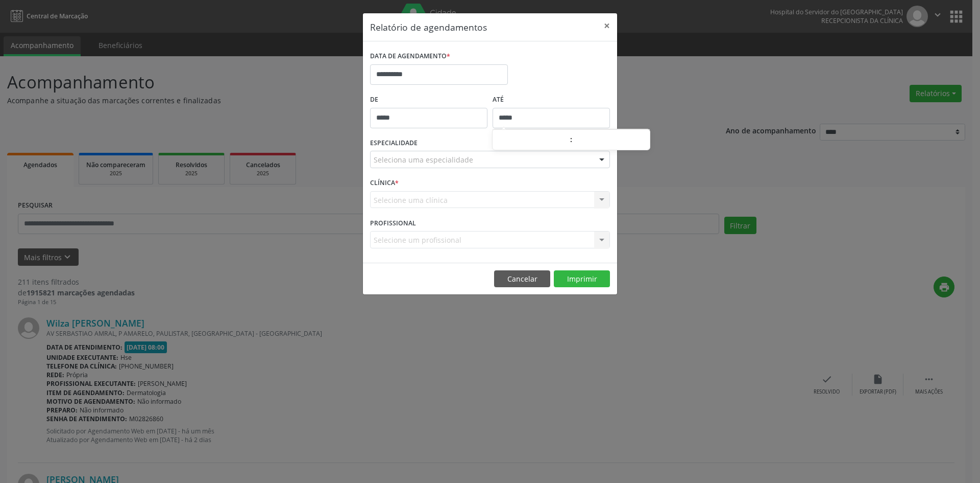 This screenshot has width=980, height=483. Describe the element at coordinates (607, 26) in the screenshot. I see `button: Close` at that location.